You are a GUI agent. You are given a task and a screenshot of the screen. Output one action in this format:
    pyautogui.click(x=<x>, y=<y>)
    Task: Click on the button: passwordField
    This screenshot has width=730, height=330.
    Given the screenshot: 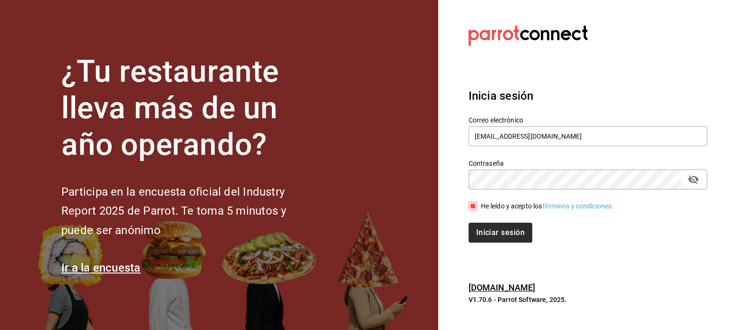 What is the action you would take?
    pyautogui.click(x=694, y=180)
    